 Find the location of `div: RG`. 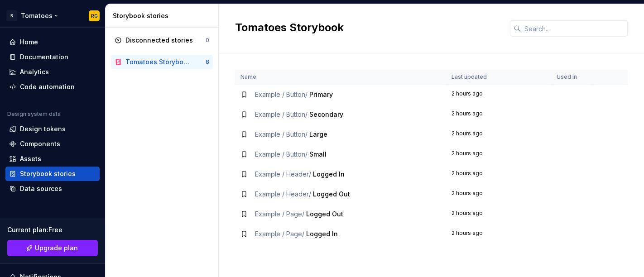

div: RG is located at coordinates (94, 16).